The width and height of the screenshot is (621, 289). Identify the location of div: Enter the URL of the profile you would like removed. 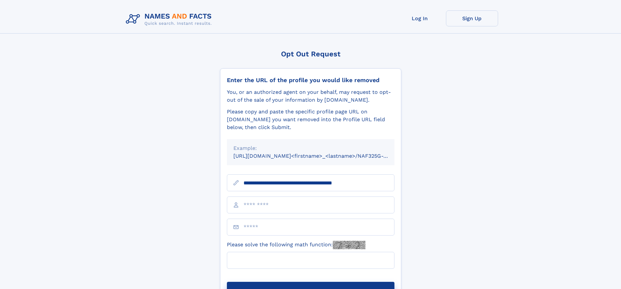
(311, 80).